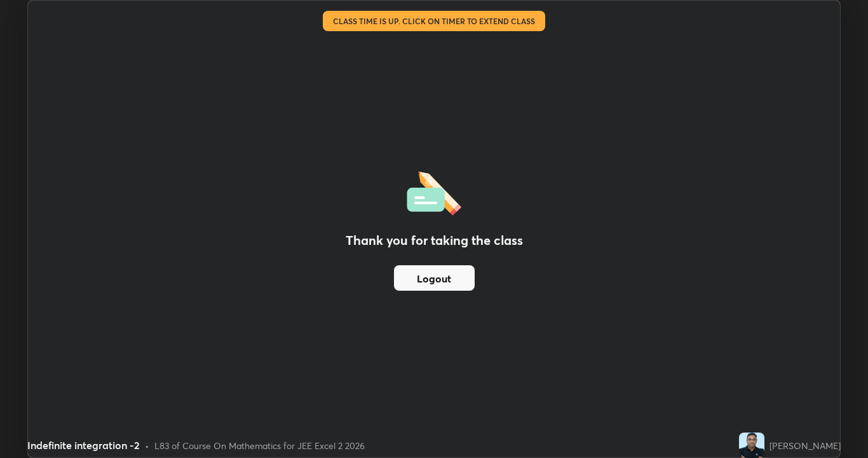 The width and height of the screenshot is (868, 458). I want to click on img: dac768bf8445401baa7a33347c0029c8.jpg, so click(752, 445).